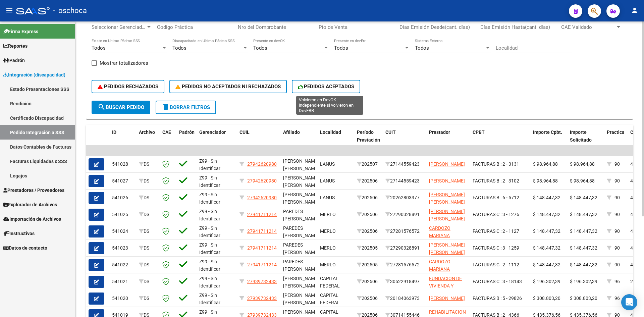 The height and width of the screenshot is (317, 644). What do you see at coordinates (25, 248) in the screenshot?
I see `span: Datos de contacto` at bounding box center [25, 248].